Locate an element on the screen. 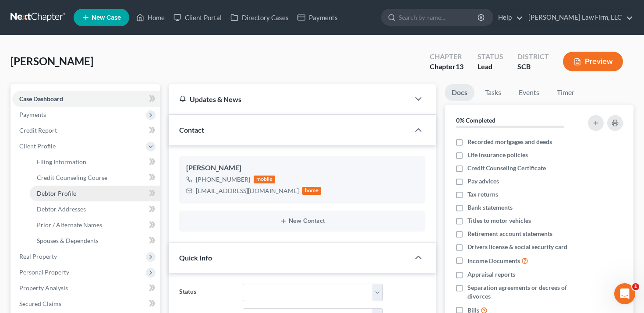  a: Property Analysis is located at coordinates (86, 288).